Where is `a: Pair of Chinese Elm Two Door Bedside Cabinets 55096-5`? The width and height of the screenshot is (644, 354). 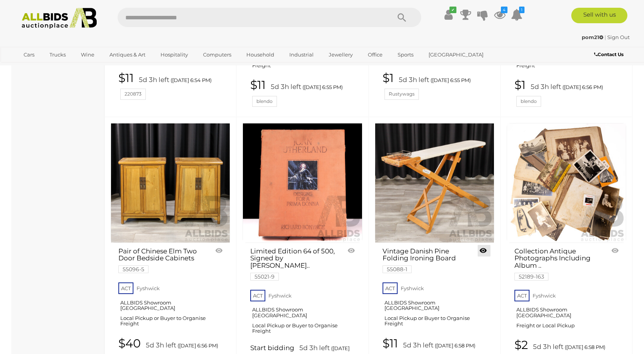 a: Pair of Chinese Elm Two Door Bedside Cabinets 55096-5 is located at coordinates (163, 260).